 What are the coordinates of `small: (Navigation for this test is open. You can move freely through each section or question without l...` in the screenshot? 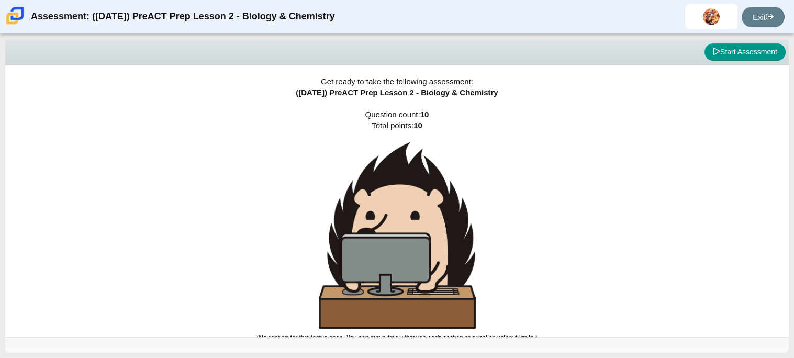 It's located at (397, 338).